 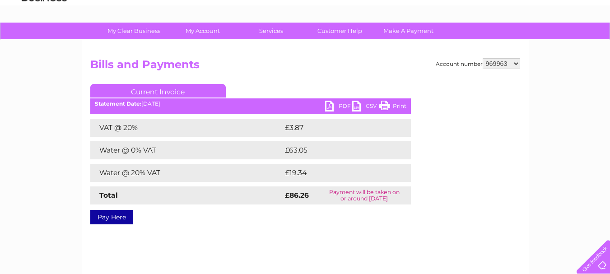 I want to click on a: Customer Help, so click(x=339, y=31).